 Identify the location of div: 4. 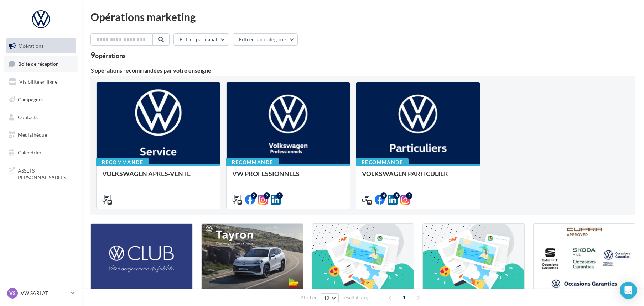
(384, 195).